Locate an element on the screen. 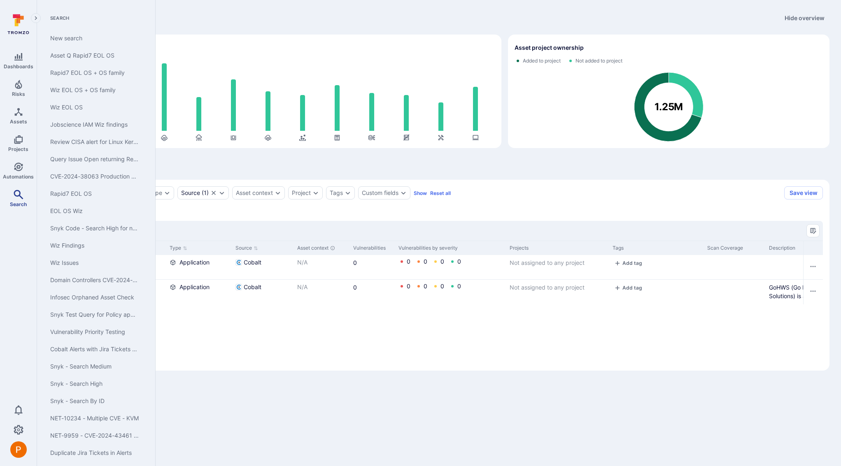 Image resolution: width=841 pixels, height=466 pixels. div: Custom fields is located at coordinates (380, 193).